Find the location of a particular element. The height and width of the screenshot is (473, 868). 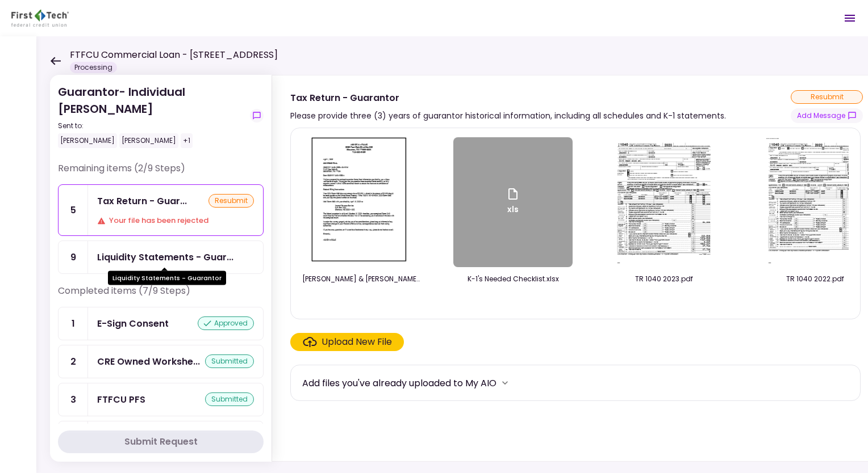

div: E-Sign Consent is located at coordinates (133, 324).